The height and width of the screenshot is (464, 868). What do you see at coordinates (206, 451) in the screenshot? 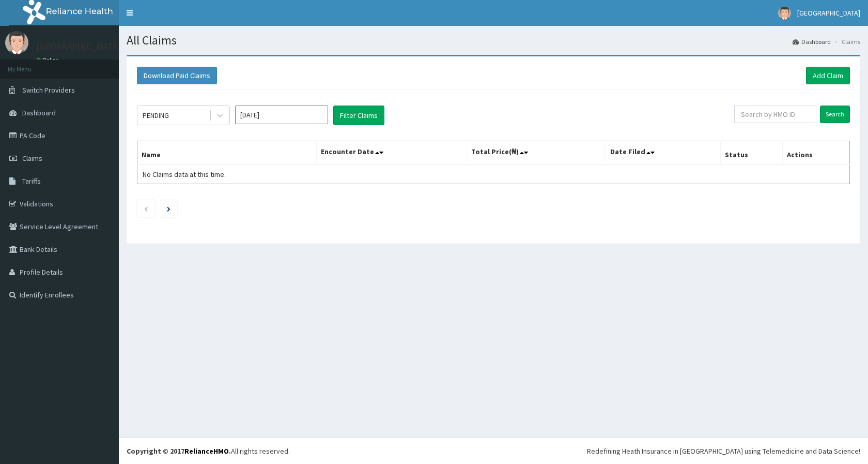
I see `a: RelianceHMO` at bounding box center [206, 451].